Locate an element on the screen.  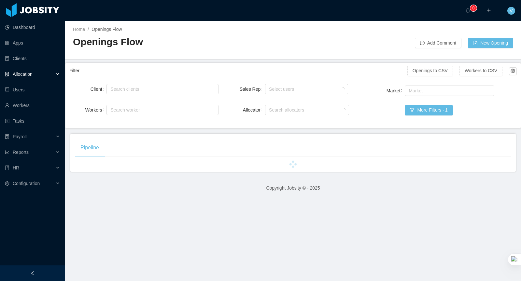
label: Allocator is located at coordinates (254, 110).